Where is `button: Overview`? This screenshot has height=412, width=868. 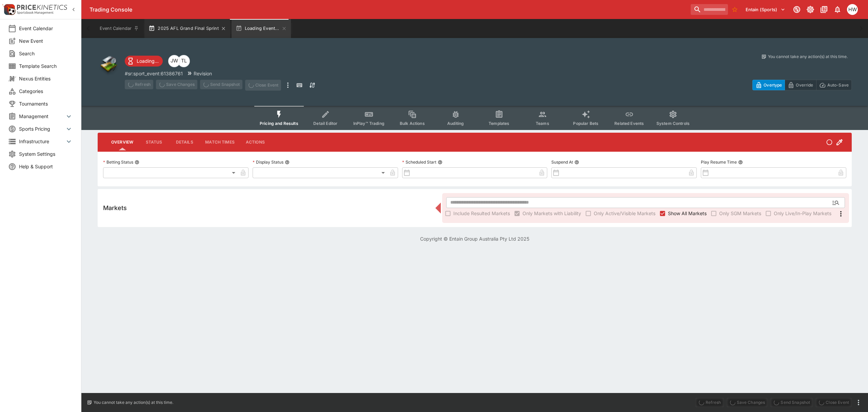 button: Overview is located at coordinates (122, 142).